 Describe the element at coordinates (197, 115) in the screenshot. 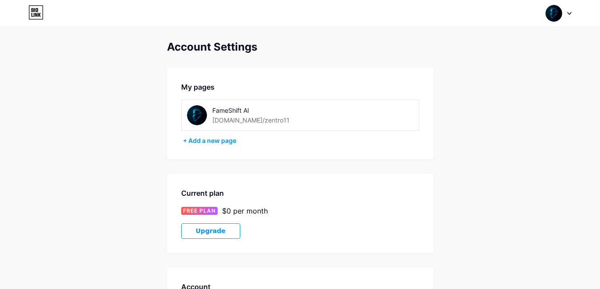

I see `img: zentro11` at that location.